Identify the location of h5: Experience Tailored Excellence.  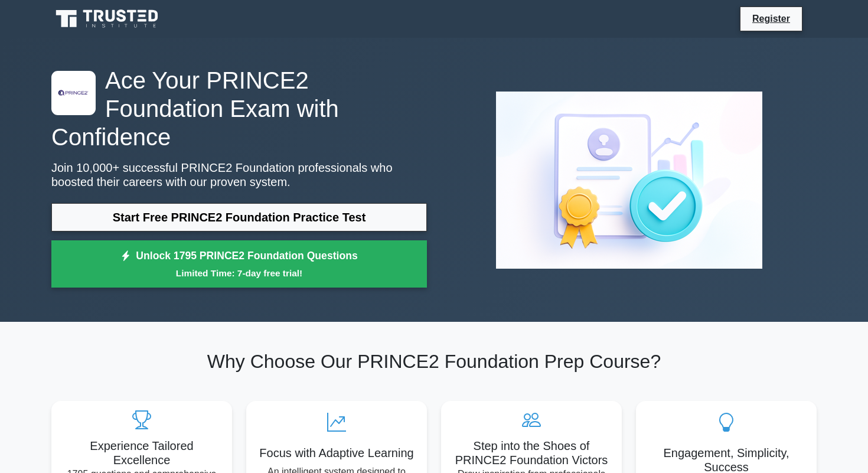
(142, 453).